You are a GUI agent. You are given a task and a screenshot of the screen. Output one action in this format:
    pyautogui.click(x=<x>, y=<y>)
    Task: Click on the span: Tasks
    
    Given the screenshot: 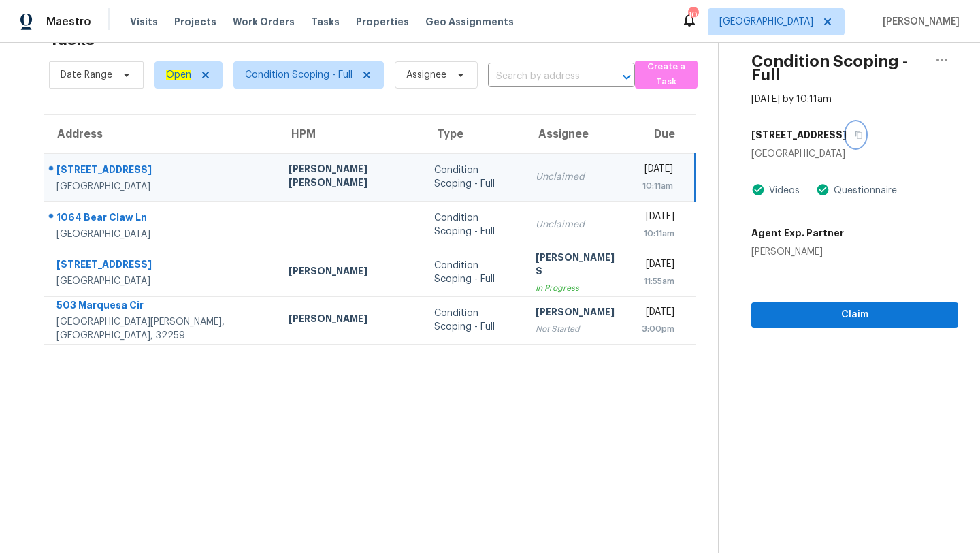 What is the action you would take?
    pyautogui.click(x=325, y=22)
    